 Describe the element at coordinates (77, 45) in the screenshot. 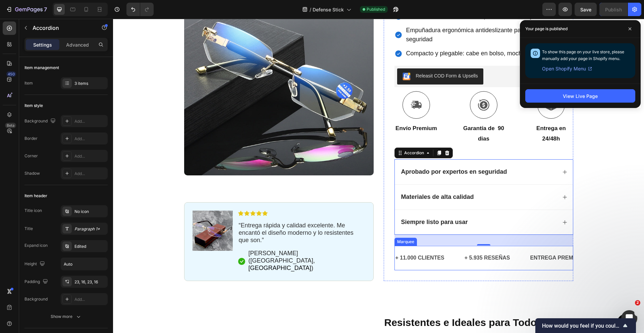

I see `p: Advanced` at that location.